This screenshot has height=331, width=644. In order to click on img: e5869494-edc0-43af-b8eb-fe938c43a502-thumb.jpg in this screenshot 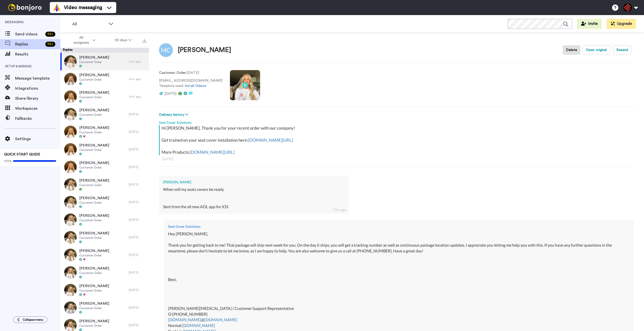, I will do `click(70, 150)`.